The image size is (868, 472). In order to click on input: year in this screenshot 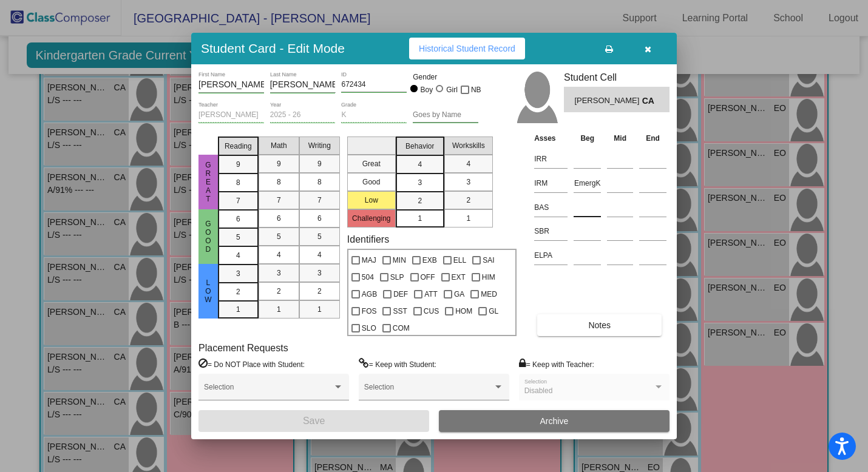, I will do `click(303, 115)`.